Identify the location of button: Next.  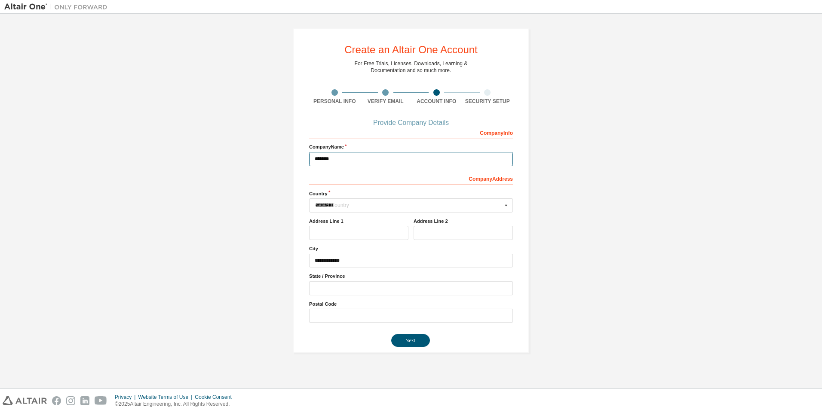
(410, 341).